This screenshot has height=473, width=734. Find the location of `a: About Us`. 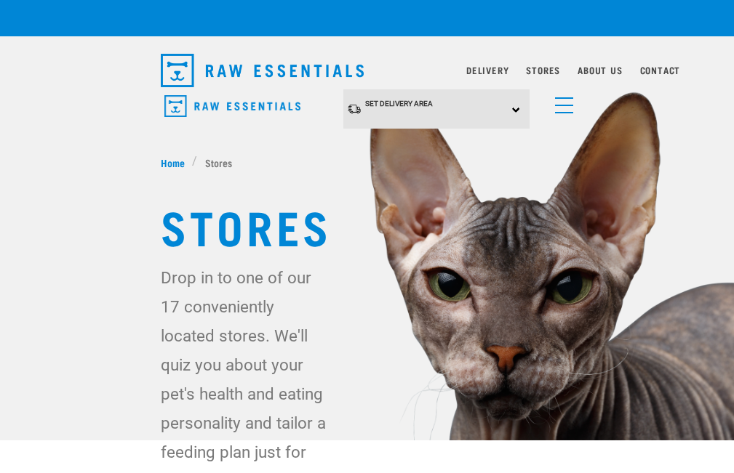

a: About Us is located at coordinates (599, 70).